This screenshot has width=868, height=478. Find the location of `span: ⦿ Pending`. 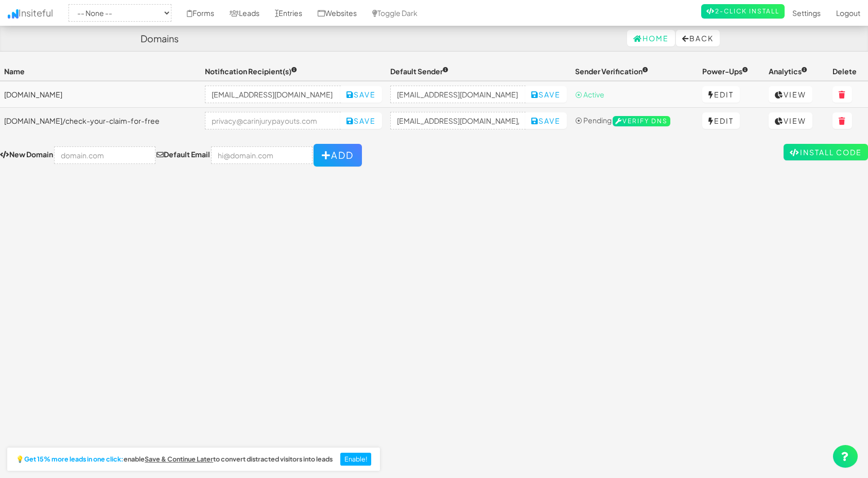

span: ⦿ Pending is located at coordinates (593, 120).